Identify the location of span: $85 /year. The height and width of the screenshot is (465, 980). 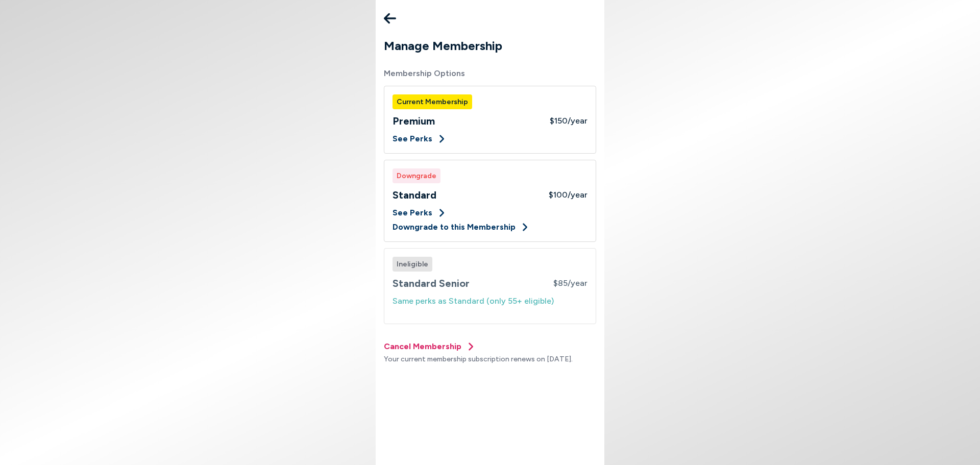
(570, 283).